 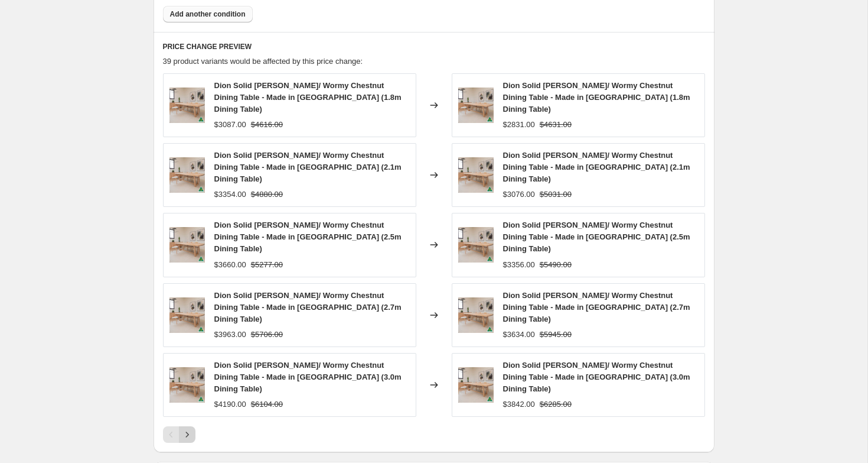 What do you see at coordinates (519, 334) in the screenshot?
I see `div: $3634.00` at bounding box center [519, 334].